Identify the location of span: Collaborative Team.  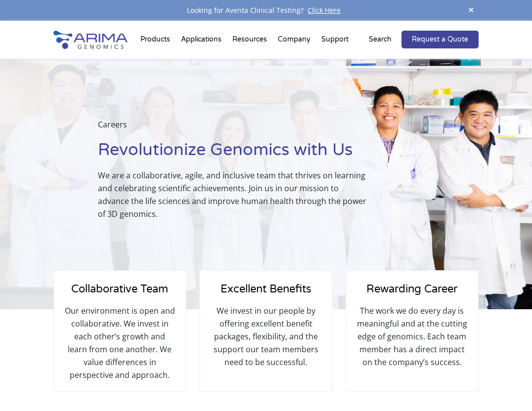
(120, 289).